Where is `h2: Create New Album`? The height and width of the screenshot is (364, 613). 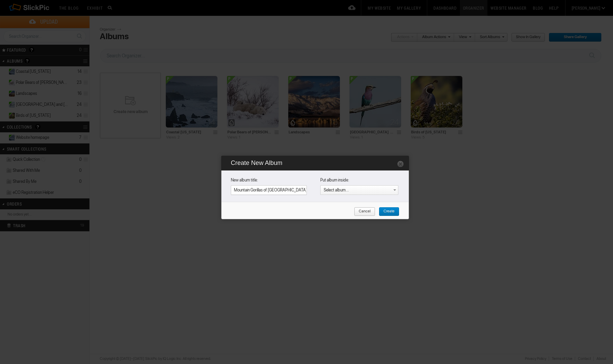
h2: Create New Album is located at coordinates (316, 162).